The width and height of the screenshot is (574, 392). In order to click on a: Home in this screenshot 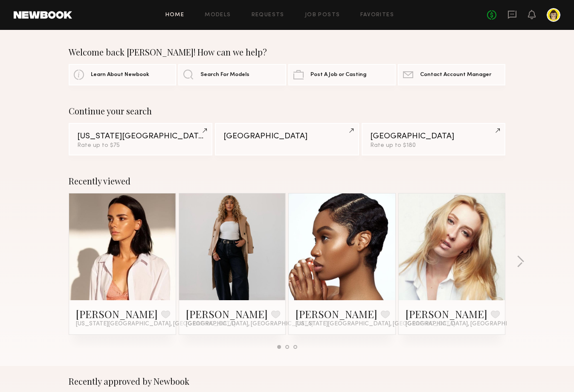, I will do `click(175, 15)`.